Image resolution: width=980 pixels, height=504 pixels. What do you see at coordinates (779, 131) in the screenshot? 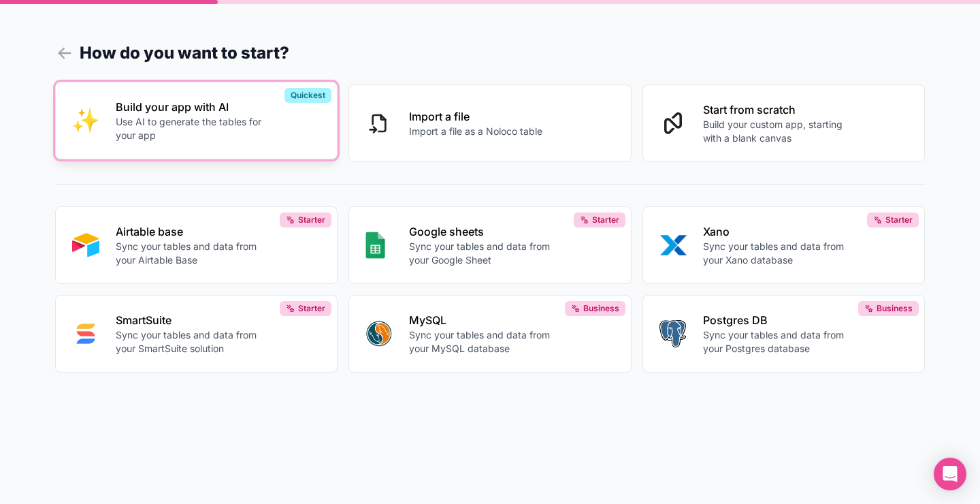
I see `p: Build your custom app, starting with a blank canvas` at bounding box center [779, 131].